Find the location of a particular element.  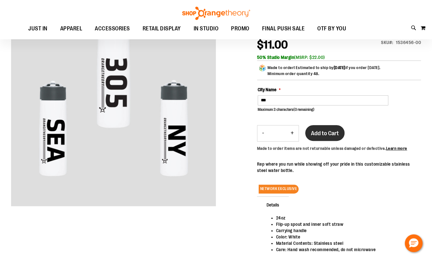

p: Minimum order quantity 48. is located at coordinates (324, 74).